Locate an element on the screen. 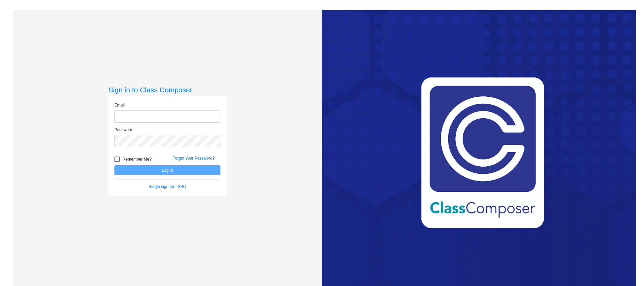 The height and width of the screenshot is (286, 644). label: Password is located at coordinates (123, 130).